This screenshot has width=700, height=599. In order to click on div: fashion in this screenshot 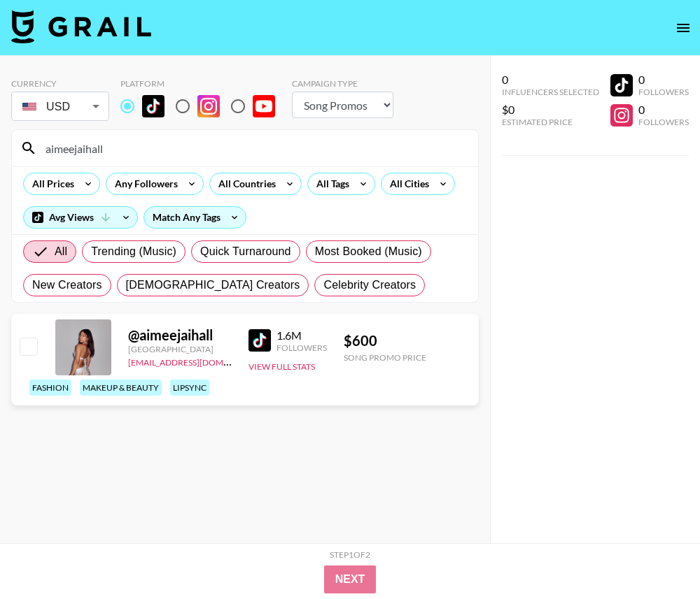, I will do `click(50, 387)`.